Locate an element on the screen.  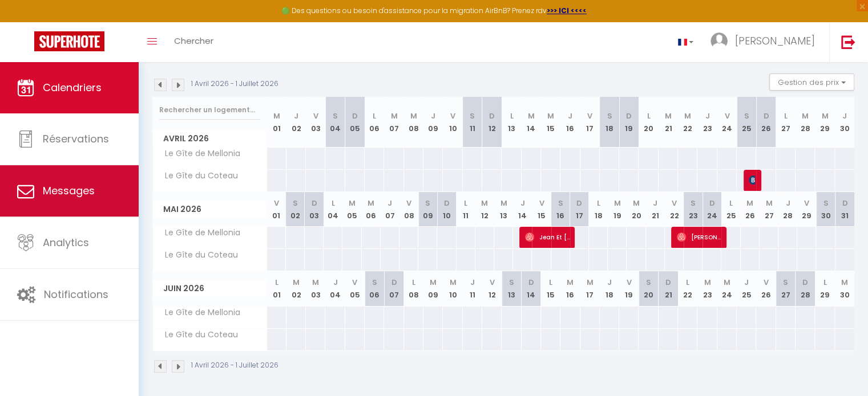
th: 25 is located at coordinates (746, 289).